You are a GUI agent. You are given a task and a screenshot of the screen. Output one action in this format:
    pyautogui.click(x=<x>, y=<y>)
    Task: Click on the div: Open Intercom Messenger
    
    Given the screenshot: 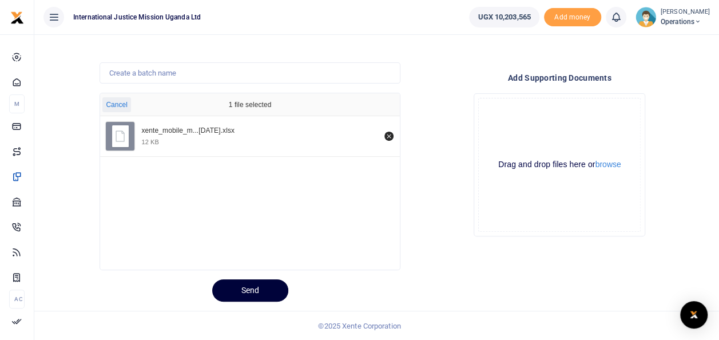 What is the action you would take?
    pyautogui.click(x=694, y=315)
    